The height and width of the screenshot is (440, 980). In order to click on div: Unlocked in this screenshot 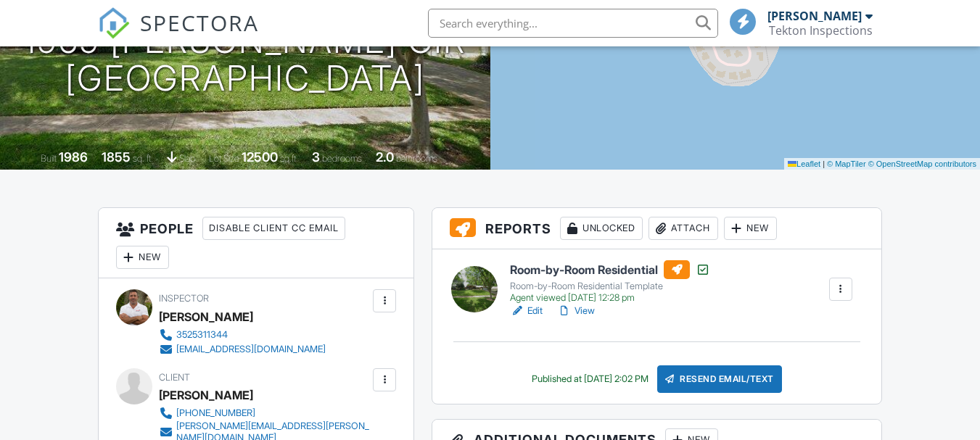, I will do `click(602, 228)`.